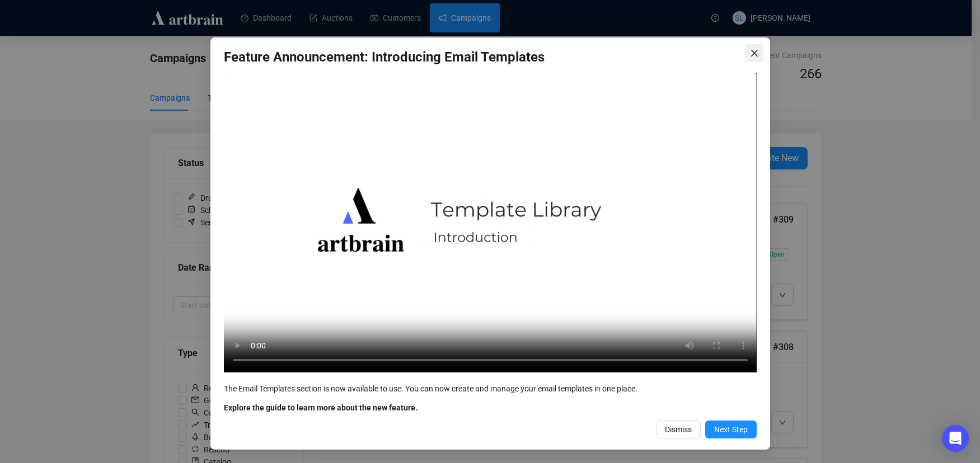  Describe the element at coordinates (490, 223) in the screenshot. I see `video: Your browser does not support the video tag.` at that location.